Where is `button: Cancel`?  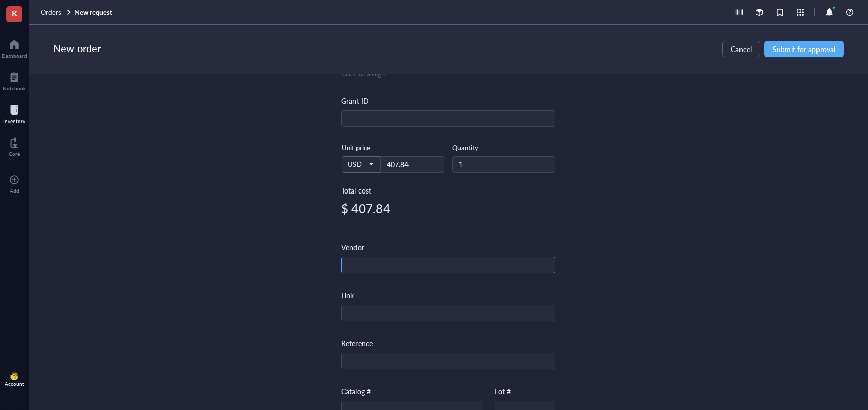 button: Cancel is located at coordinates (741, 49).